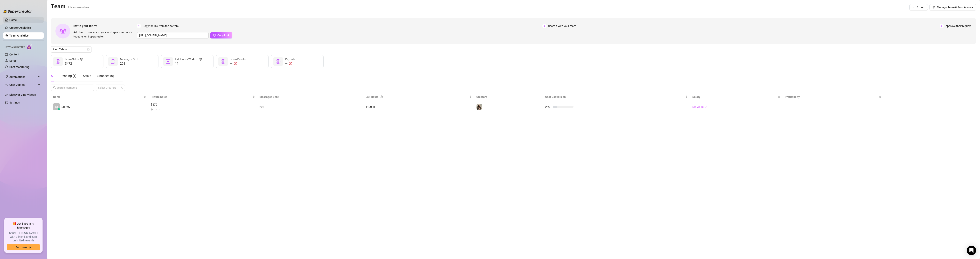 The image size is (980, 259). What do you see at coordinates (6, 77) in the screenshot?
I see `span: thunderbolt` at bounding box center [6, 77].